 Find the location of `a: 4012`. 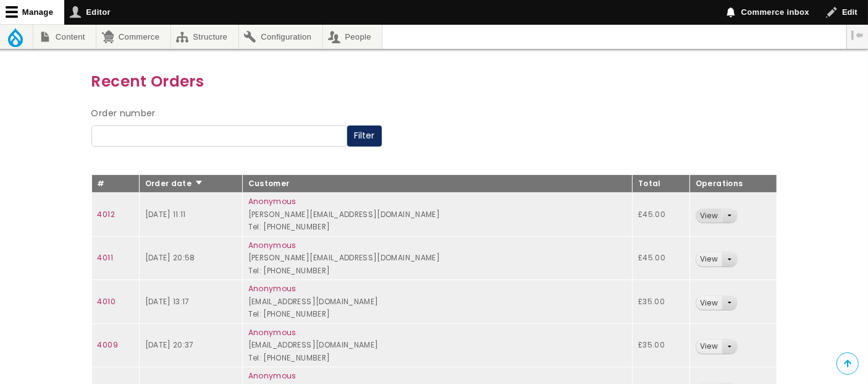

a: 4012 is located at coordinates (106, 214).